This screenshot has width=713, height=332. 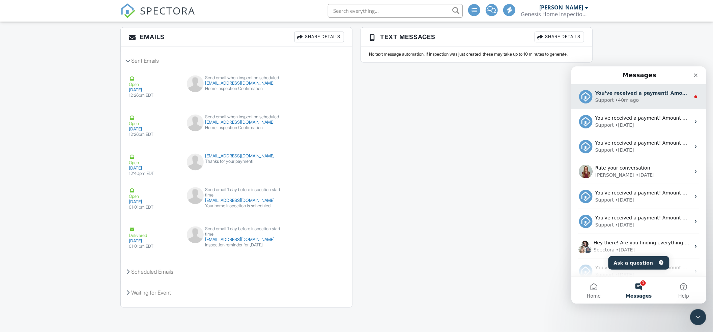 I want to click on button: Ask a question, so click(x=67, y=197).